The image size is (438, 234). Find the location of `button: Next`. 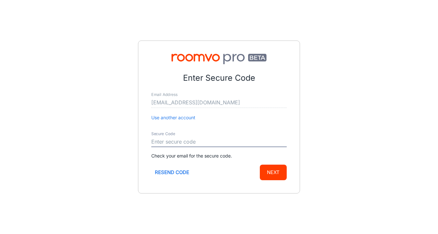

button: Next is located at coordinates (273, 172).